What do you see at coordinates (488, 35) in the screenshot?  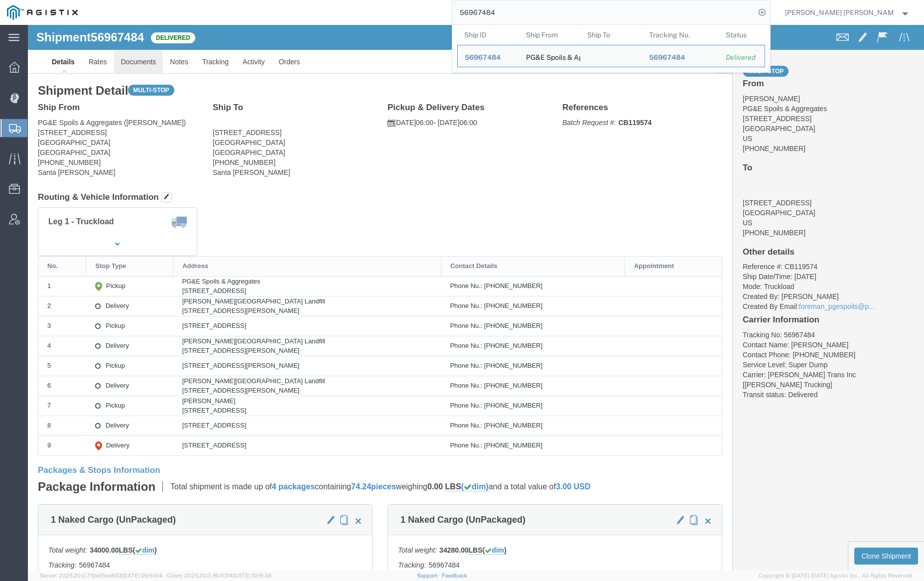 I see `th: Ship ID` at bounding box center [488, 35].